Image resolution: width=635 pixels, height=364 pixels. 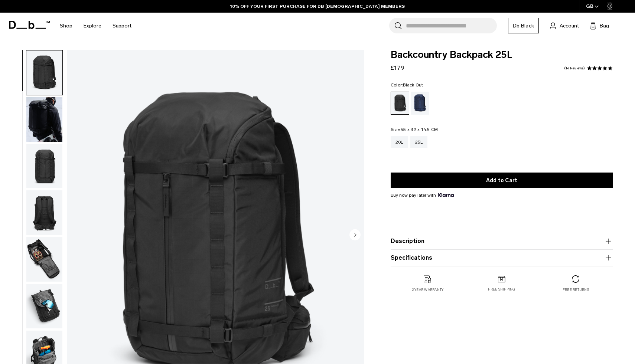 What do you see at coordinates (407, 85) in the screenshot?
I see `legend: Color:` at bounding box center [407, 85].